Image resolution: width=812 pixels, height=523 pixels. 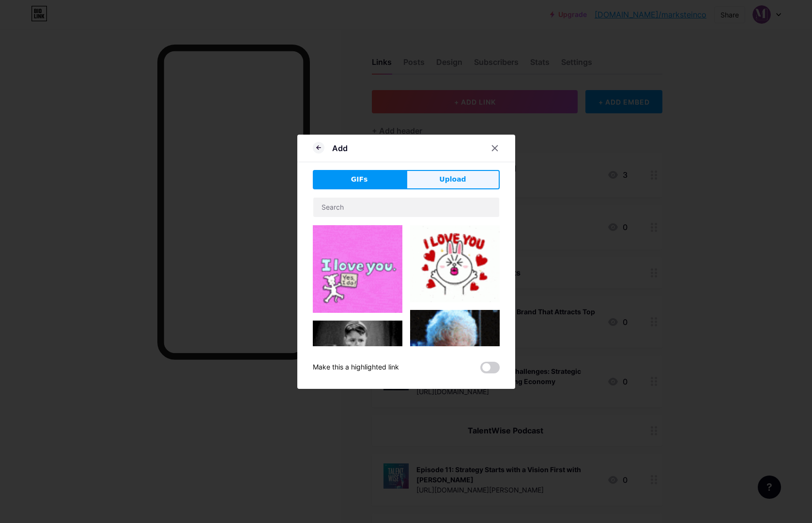 I want to click on button: GIFs, so click(x=359, y=179).